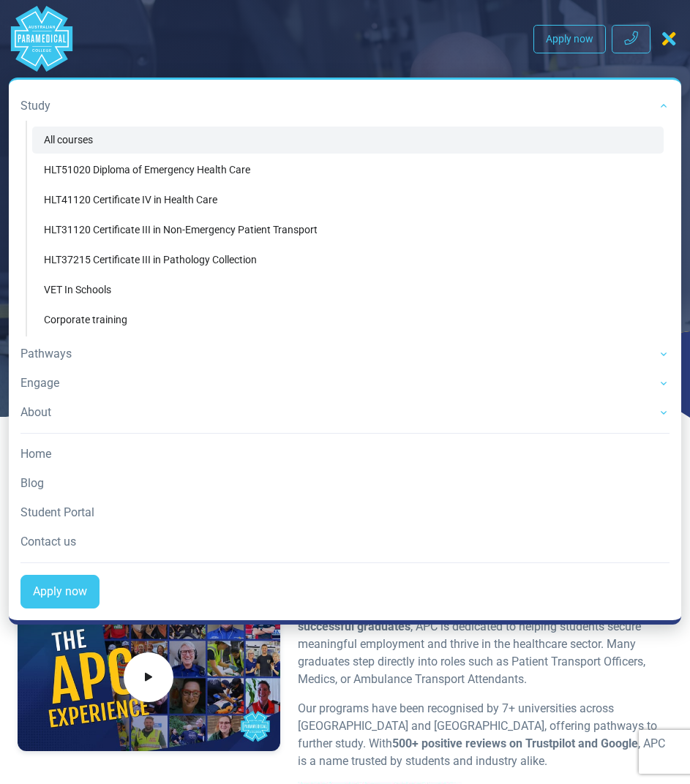 The height and width of the screenshot is (784, 690). I want to click on a: Engage, so click(345, 383).